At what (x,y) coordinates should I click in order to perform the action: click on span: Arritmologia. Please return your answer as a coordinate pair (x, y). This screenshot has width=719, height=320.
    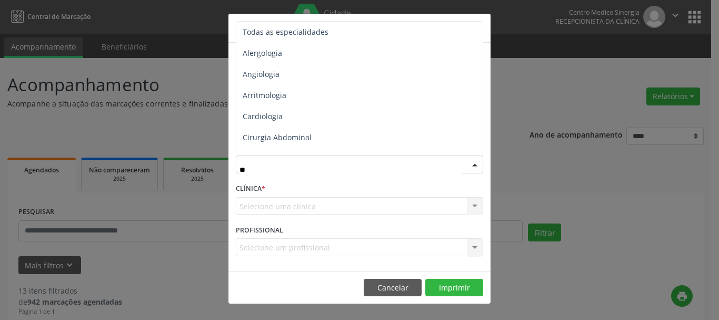
    Looking at the image, I should click on (264, 95).